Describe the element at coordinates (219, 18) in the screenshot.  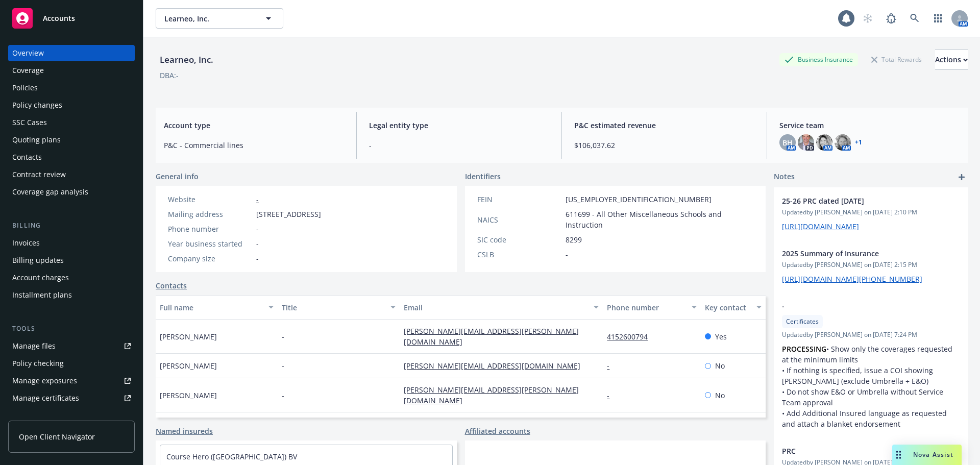
I see `button: Learneo, Inc.` at that location.